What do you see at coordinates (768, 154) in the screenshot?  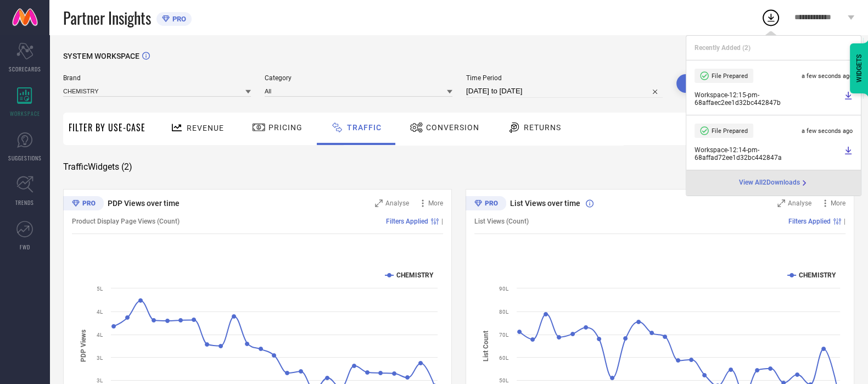 I see `span: Workspace - 12:14-pm - 68affad72ee1d32bc442847a` at bounding box center [768, 154].